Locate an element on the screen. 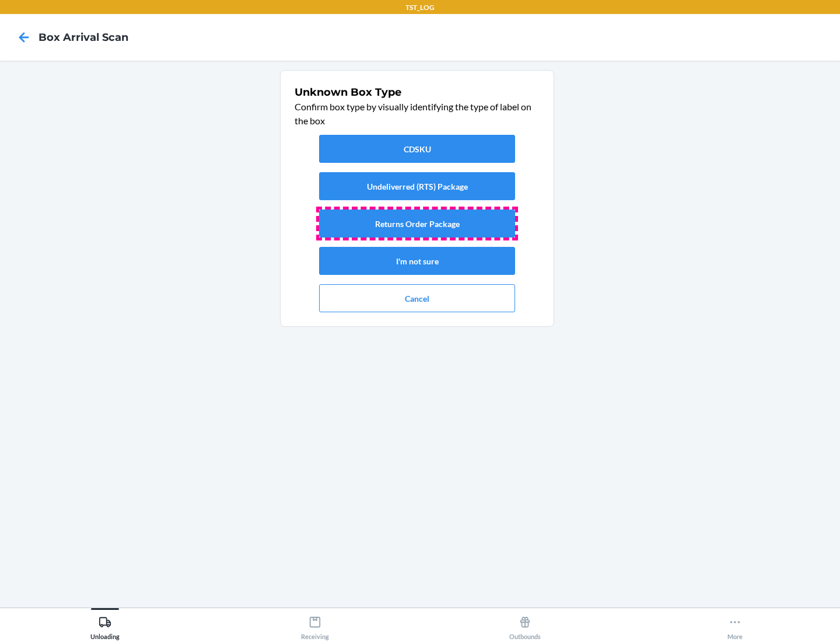 The image size is (840, 642). div: Receiving is located at coordinates (315, 626).